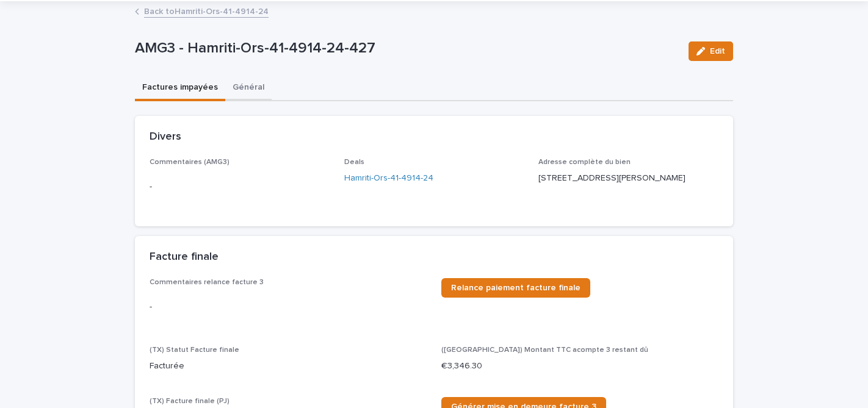 The image size is (868, 408). What do you see at coordinates (206, 10) in the screenshot?
I see `a: Back toHamriti-Ors-41-4914-24` at bounding box center [206, 10].